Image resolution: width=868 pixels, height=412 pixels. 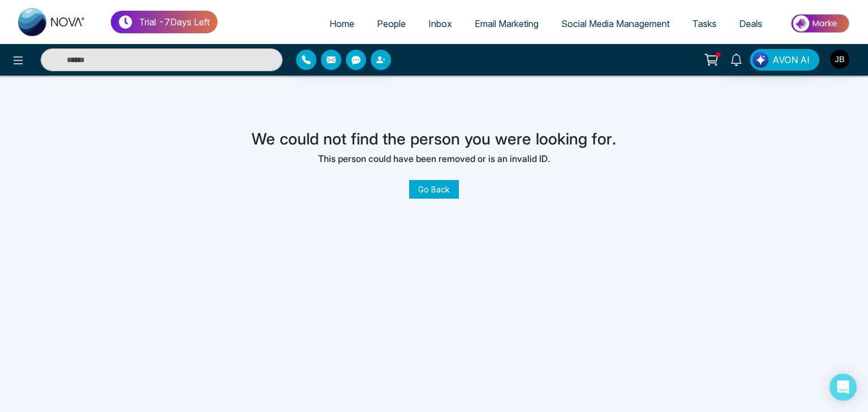 I want to click on a: Inbox, so click(x=441, y=24).